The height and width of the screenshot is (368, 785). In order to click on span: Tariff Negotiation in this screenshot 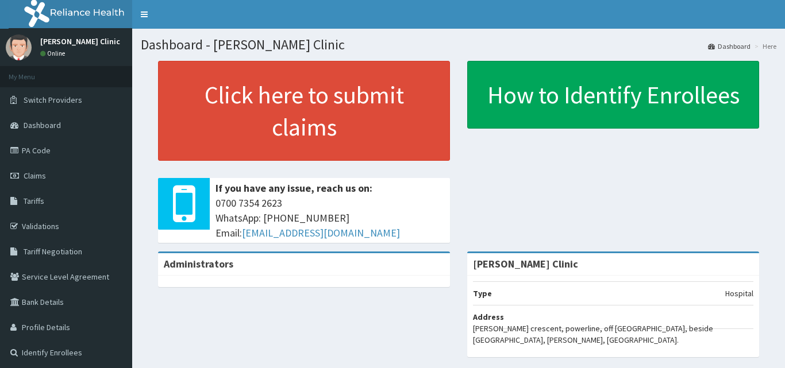, I will do `click(53, 252)`.